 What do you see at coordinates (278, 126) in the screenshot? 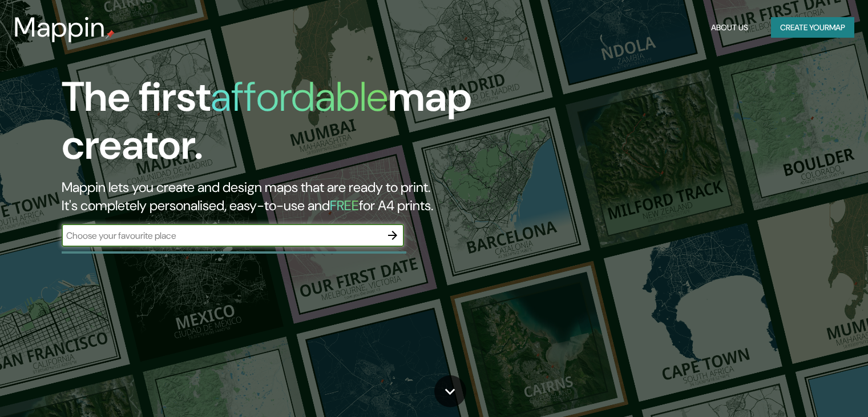
I see `h1: The first map creator.` at bounding box center [278, 126].